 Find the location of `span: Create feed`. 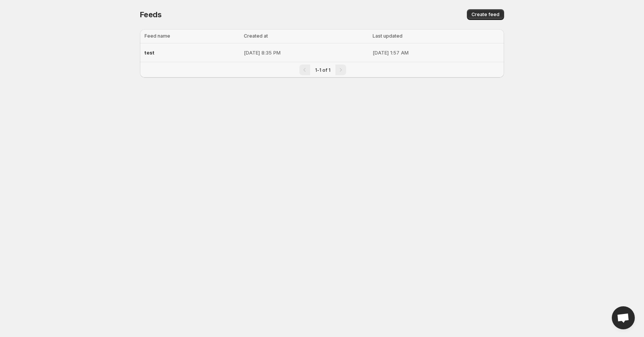

span: Create feed is located at coordinates (485, 15).